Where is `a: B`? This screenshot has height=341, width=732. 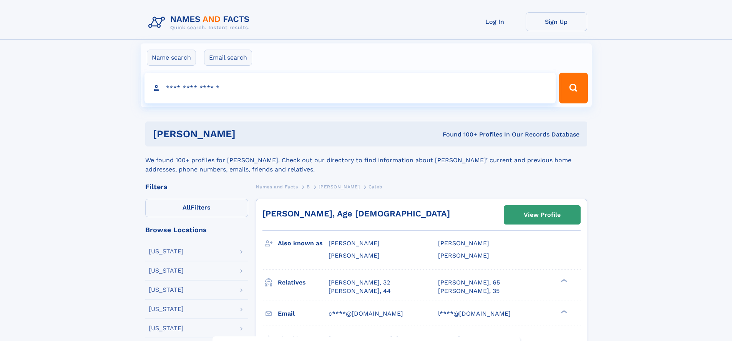 a: B is located at coordinates (308, 186).